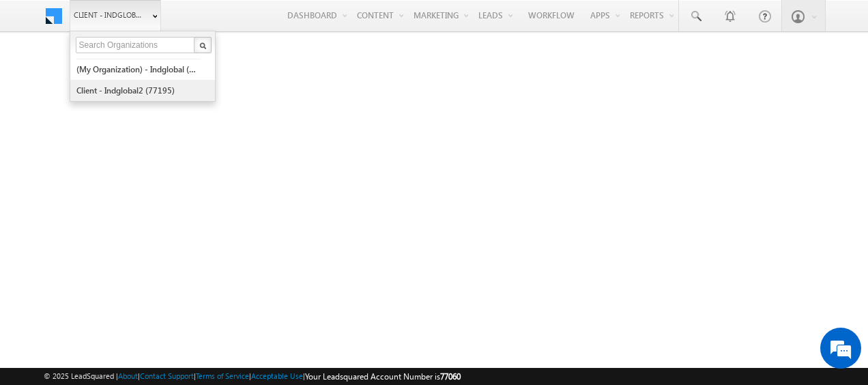 This screenshot has height=385, width=868. What do you see at coordinates (216, 303) in the screenshot?
I see `em: Start Chat` at bounding box center [216, 303].